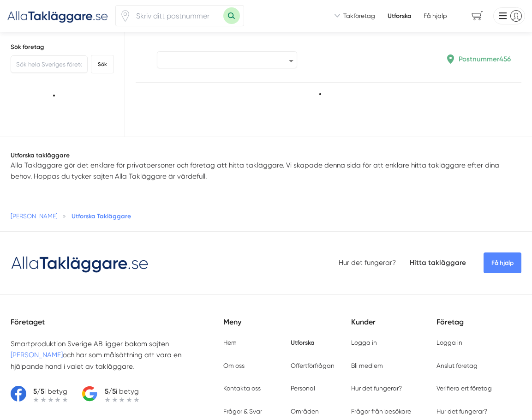 The width and height of the screenshot is (532, 420). I want to click on a: Om oss, so click(234, 366).